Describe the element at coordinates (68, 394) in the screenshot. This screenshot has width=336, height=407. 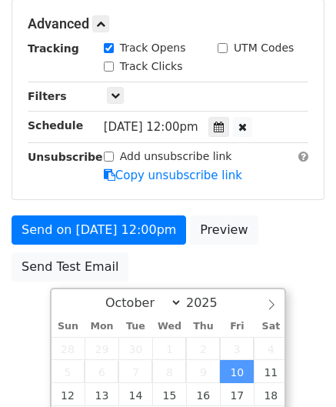
I see `span: October 12, 2025` at that location.